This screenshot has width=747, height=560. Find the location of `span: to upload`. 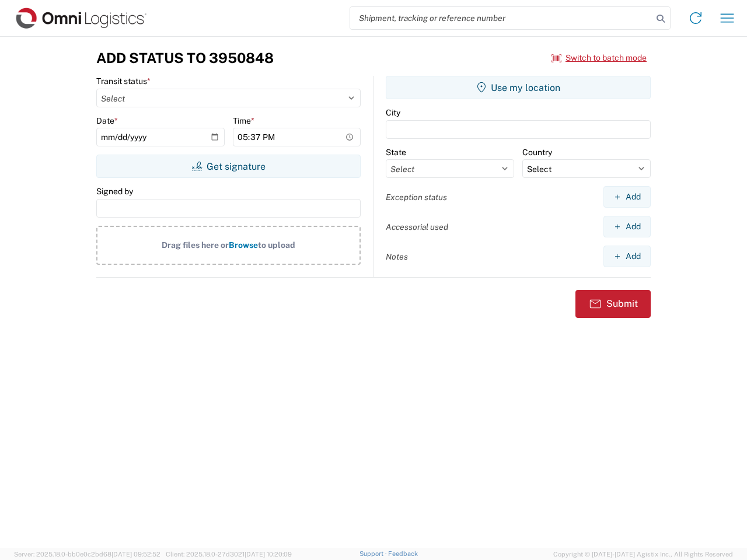

span: to upload is located at coordinates (276, 245).